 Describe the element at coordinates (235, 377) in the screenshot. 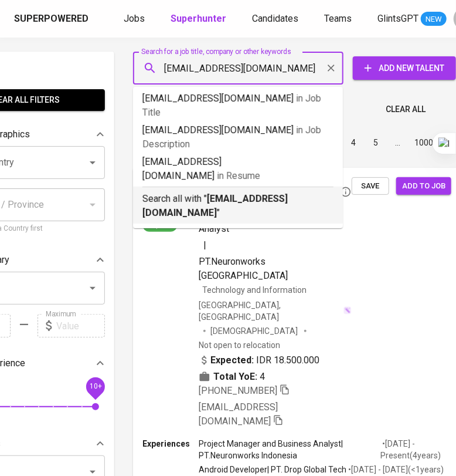

I see `b: Total YoE:` at that location.